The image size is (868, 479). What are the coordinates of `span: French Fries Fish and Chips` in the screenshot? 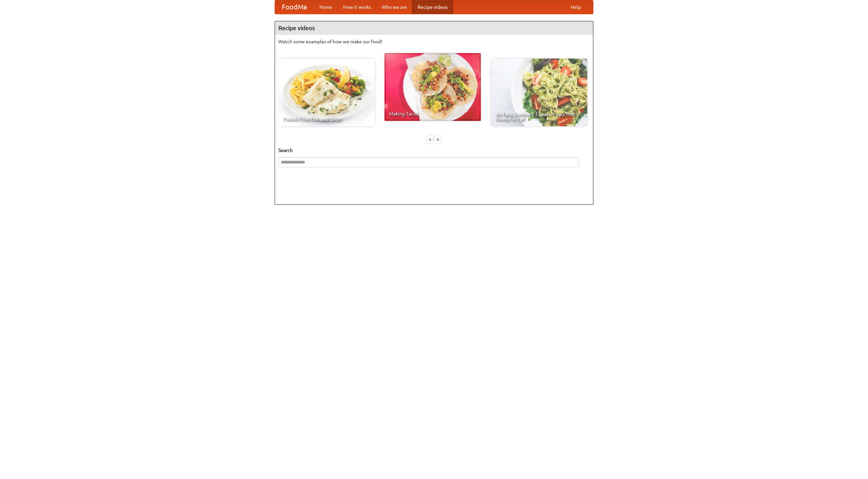 It's located at (327, 120).